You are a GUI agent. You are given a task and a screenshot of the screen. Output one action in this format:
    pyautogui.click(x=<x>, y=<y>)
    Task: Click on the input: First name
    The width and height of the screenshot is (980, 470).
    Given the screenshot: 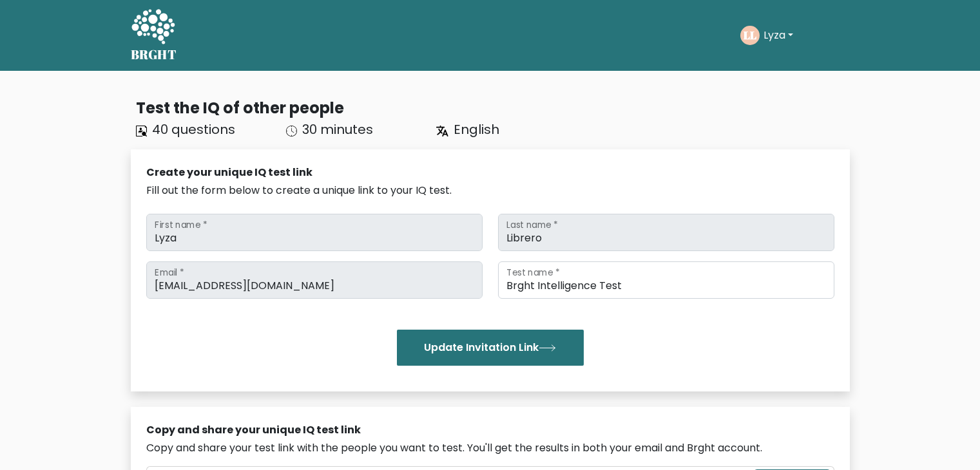 What is the action you would take?
    pyautogui.click(x=314, y=232)
    